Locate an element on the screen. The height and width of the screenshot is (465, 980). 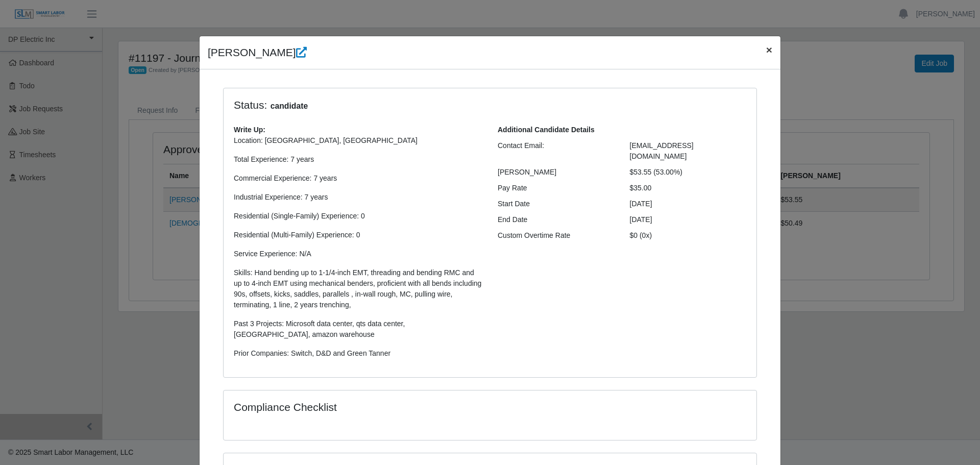
div: $35.00 is located at coordinates (688, 188).